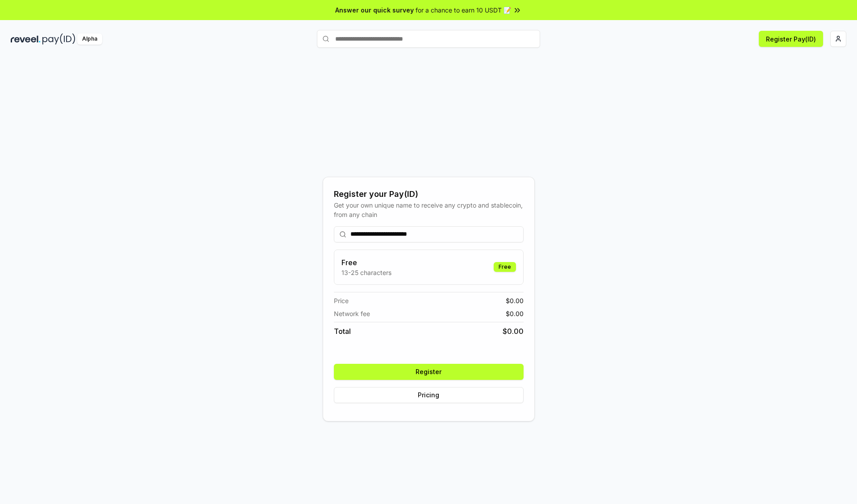 Image resolution: width=857 pixels, height=504 pixels. What do you see at coordinates (428, 209) in the screenshot?
I see `div: Get your own unique name to receive any crypto and stablecoin, from any chain` at bounding box center [428, 209].